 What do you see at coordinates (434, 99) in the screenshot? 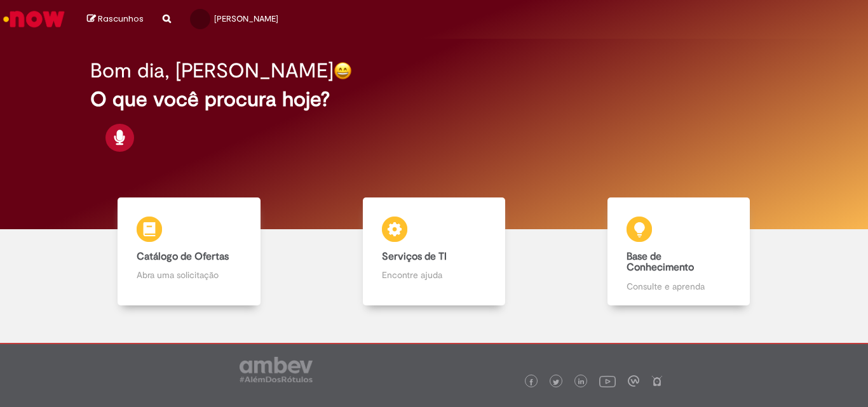
I see `h2: O que você procura hoje?` at bounding box center [434, 99].